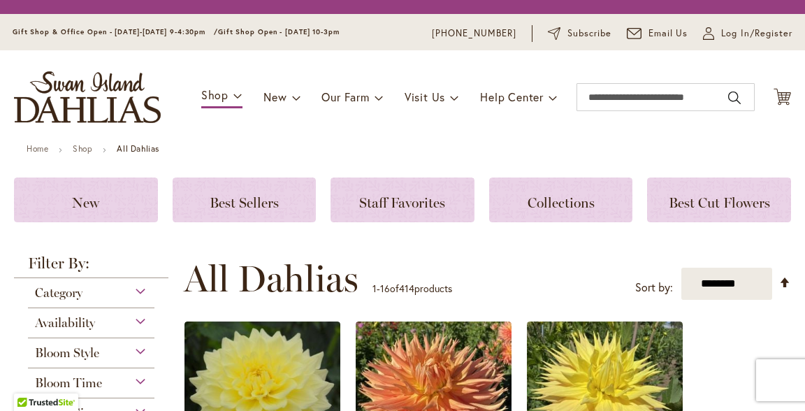 The height and width of the screenshot is (411, 805). I want to click on a: Email Us, so click(658, 34).